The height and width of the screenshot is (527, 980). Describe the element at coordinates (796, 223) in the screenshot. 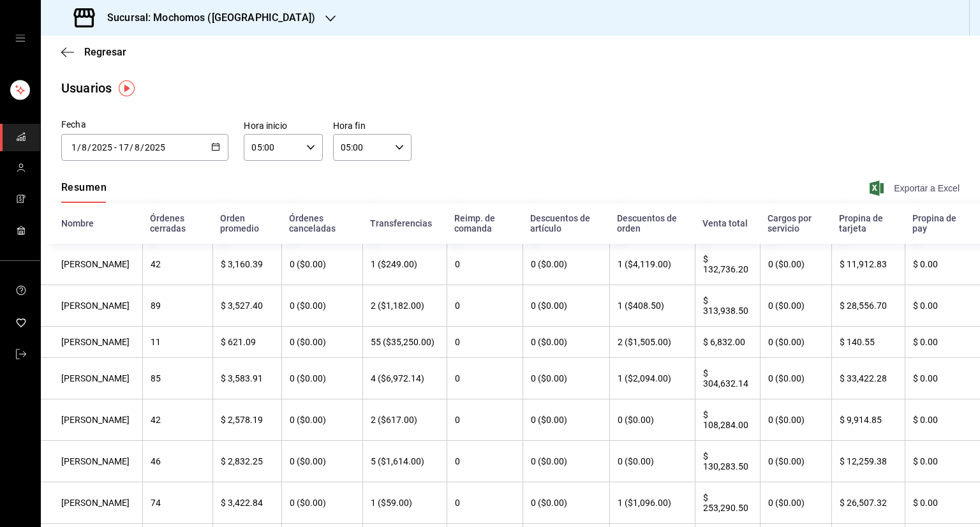

I see `th: Cargos por servicio` at that location.